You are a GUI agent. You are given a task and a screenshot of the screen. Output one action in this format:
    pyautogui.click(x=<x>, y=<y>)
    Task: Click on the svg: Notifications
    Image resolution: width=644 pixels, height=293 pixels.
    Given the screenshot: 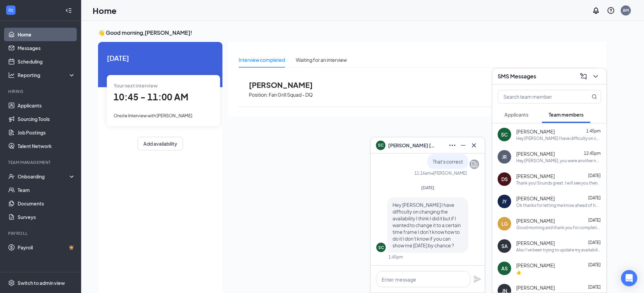 What is the action you would take?
    pyautogui.click(x=597, y=10)
    